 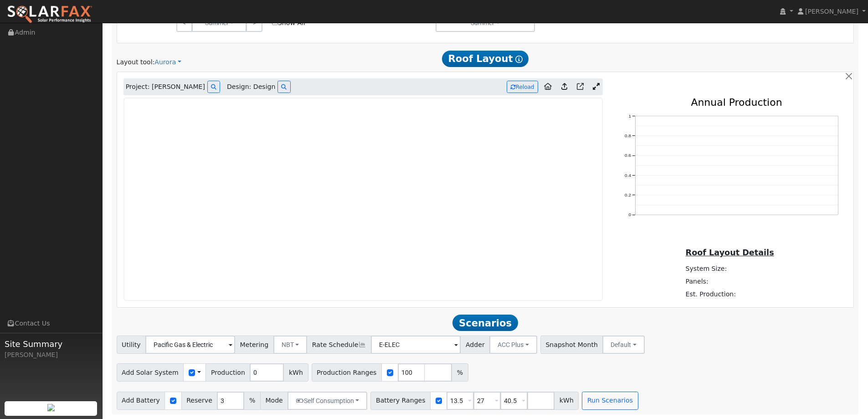 I want to click on text: 0.6, so click(x=628, y=155).